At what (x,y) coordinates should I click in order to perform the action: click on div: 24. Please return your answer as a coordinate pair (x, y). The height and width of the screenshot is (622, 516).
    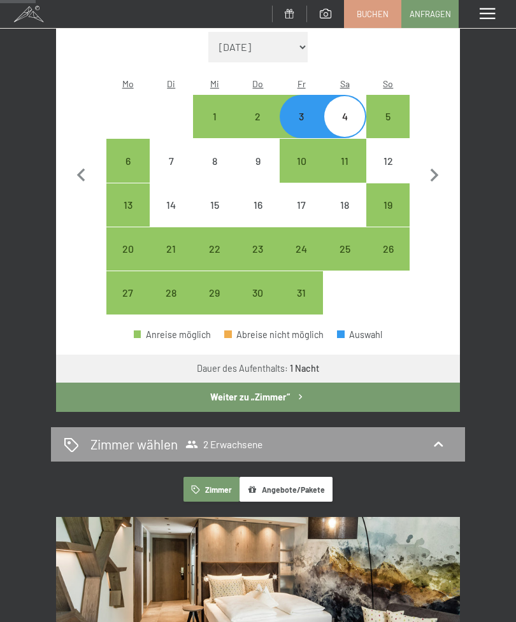
    Looking at the image, I should click on (301, 264).